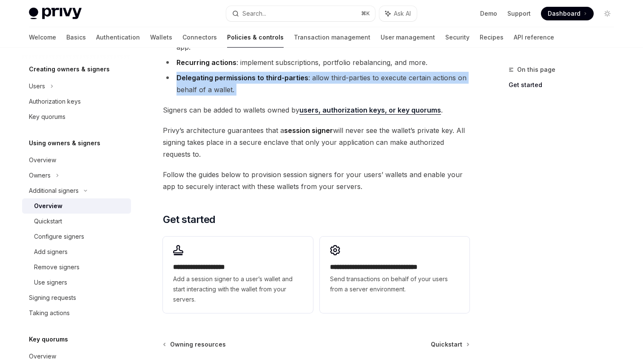 The height and width of the screenshot is (364, 643). Describe the element at coordinates (77, 283) in the screenshot. I see `a: Use signers` at that location.